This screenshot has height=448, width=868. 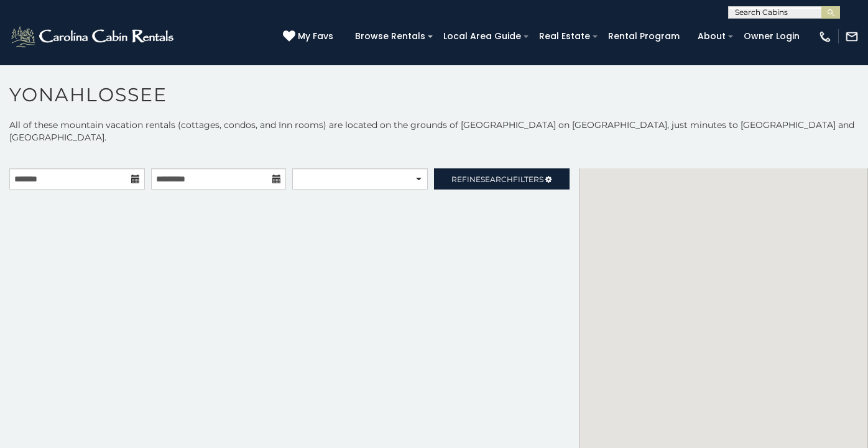 I want to click on a: Rental Program, so click(x=644, y=36).